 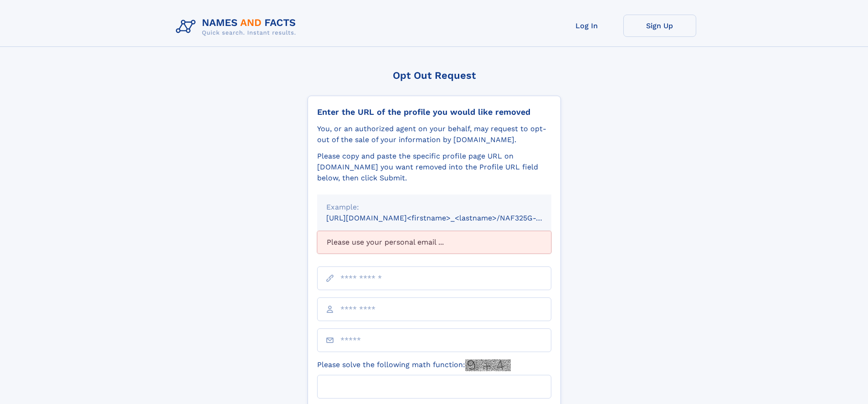 What do you see at coordinates (660, 25) in the screenshot?
I see `a: Sign Up` at bounding box center [660, 25].